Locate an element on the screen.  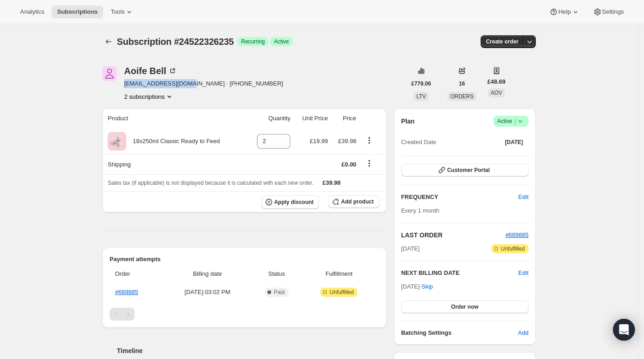
button: Settings is located at coordinates (609, 12).